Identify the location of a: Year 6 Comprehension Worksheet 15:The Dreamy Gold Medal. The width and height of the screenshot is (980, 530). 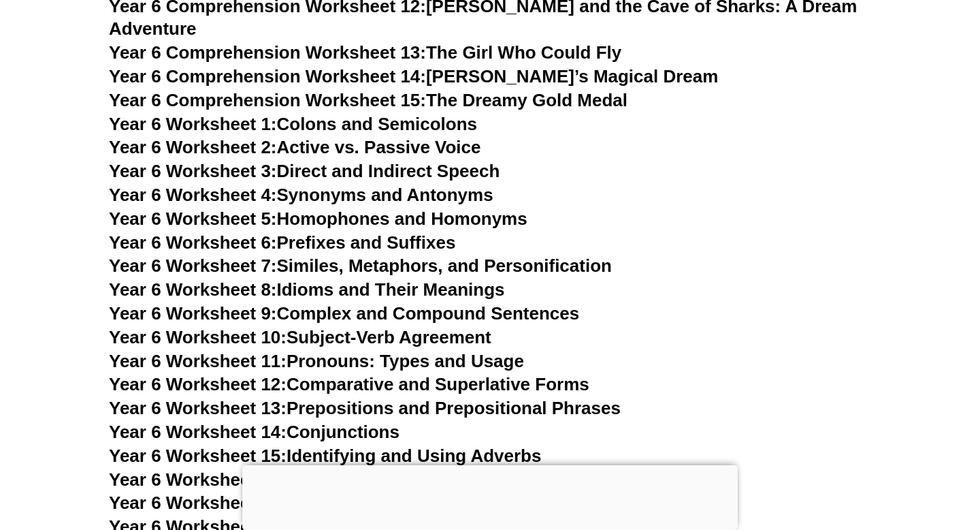
(368, 100).